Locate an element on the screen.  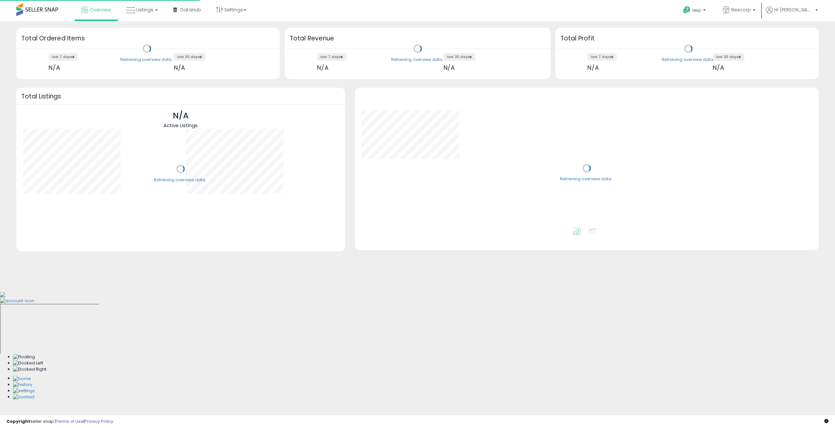
span: Listings is located at coordinates (145, 10).